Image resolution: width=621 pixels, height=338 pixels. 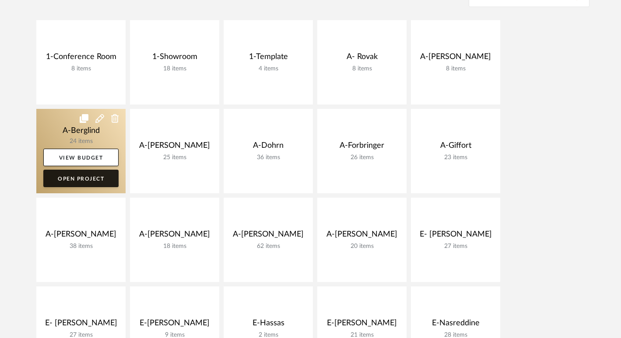 I want to click on div: 27 items, so click(x=456, y=246).